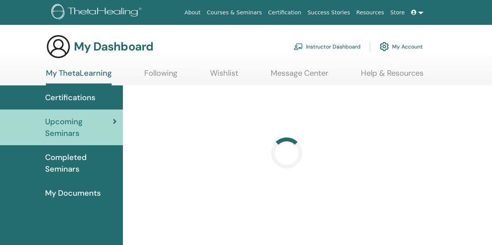 The image size is (492, 245). I want to click on span: Certifications, so click(70, 98).